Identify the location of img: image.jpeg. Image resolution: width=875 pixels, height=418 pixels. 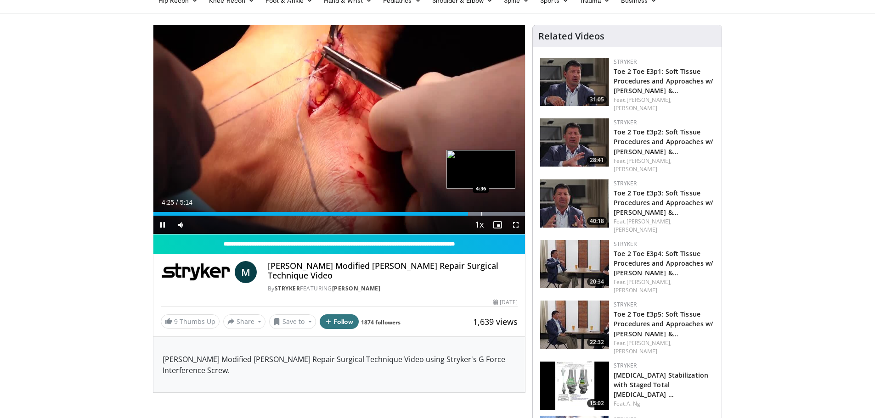
(481, 169).